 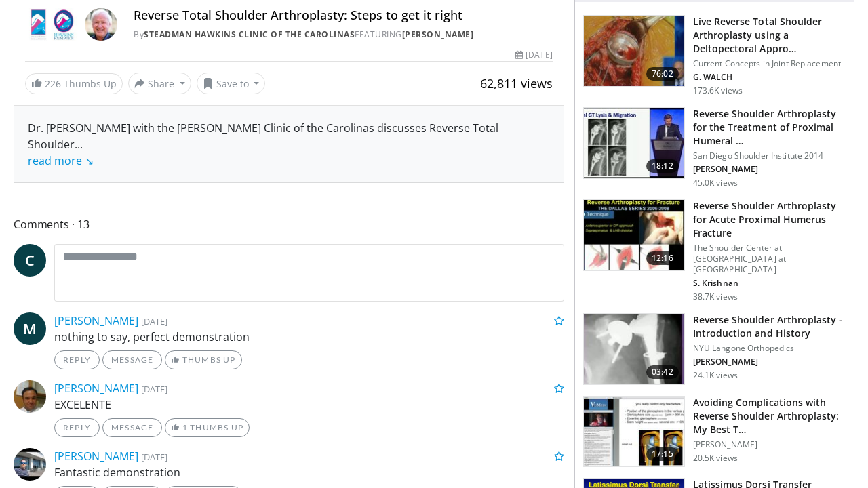 What do you see at coordinates (769, 284) in the screenshot?
I see `p: S. Krishnan` at bounding box center [769, 284].